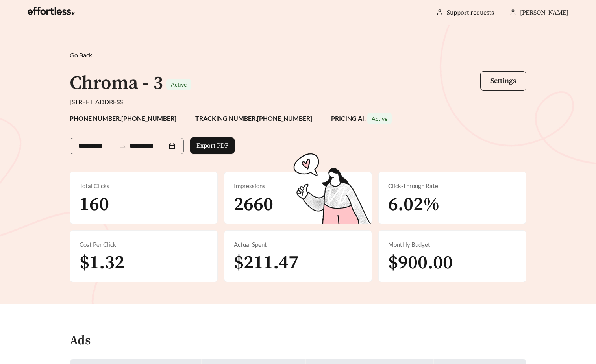  I want to click on button: Settings, so click(503, 81).